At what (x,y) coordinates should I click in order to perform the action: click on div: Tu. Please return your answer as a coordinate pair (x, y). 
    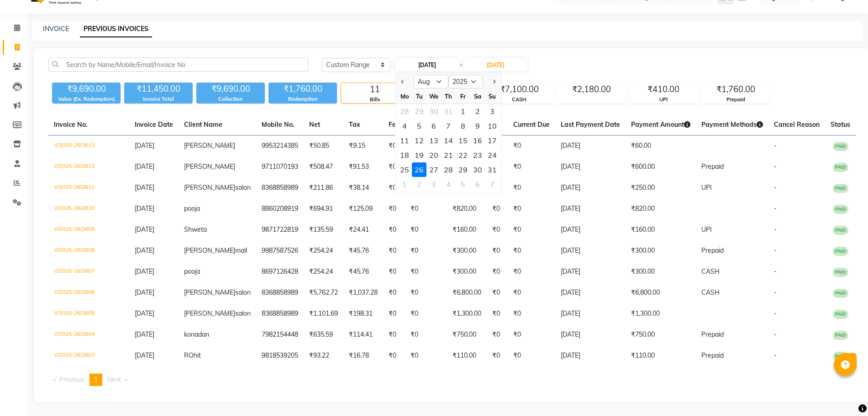
    Looking at the image, I should click on (419, 96).